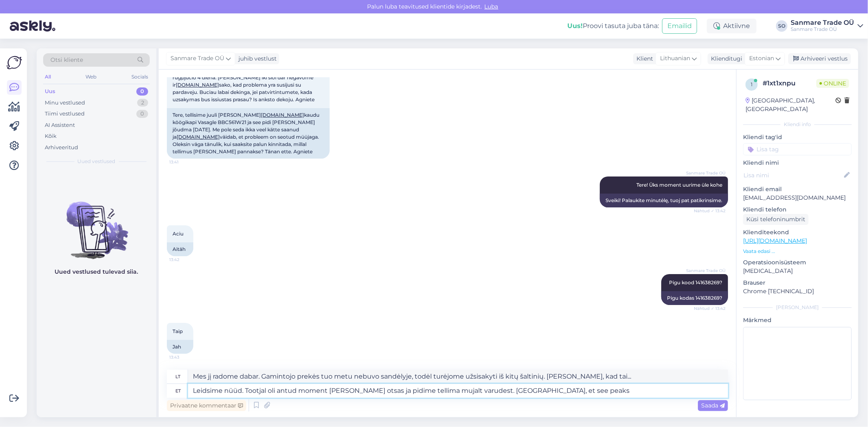 The width and height of the screenshot is (868, 427). I want to click on div: # 1xt1xnpu, so click(789, 83).